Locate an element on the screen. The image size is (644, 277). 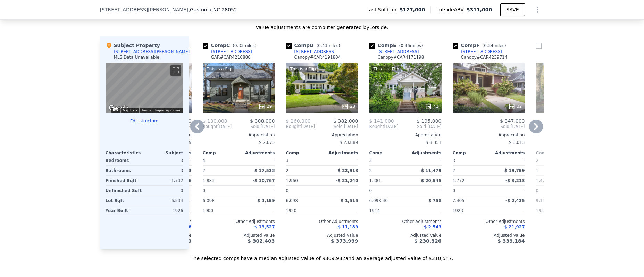
span: 1,960 is located at coordinates (292, 180).